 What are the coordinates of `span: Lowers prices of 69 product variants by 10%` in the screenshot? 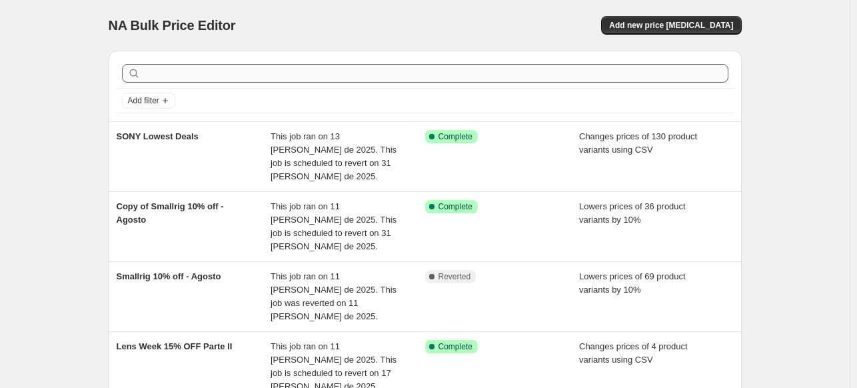 It's located at (633, 283).